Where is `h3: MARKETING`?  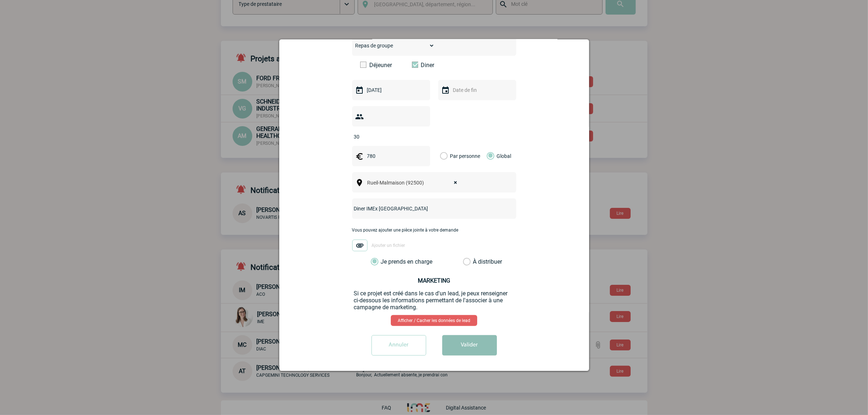 h3: MARKETING is located at coordinates (434, 280).